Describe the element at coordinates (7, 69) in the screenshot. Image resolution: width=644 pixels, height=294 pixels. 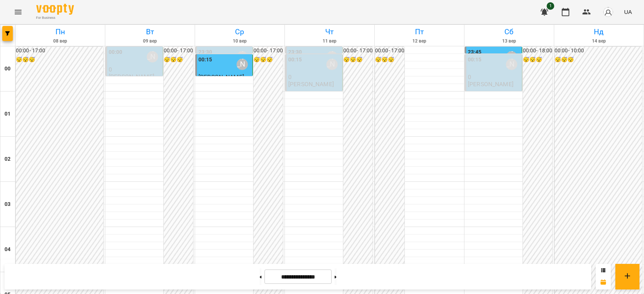
I see `h6: 00` at that location.